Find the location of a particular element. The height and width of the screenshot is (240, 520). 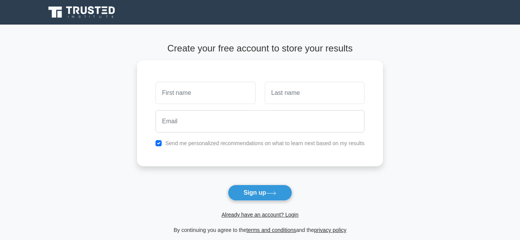

a: privacy policy is located at coordinates (330, 230).